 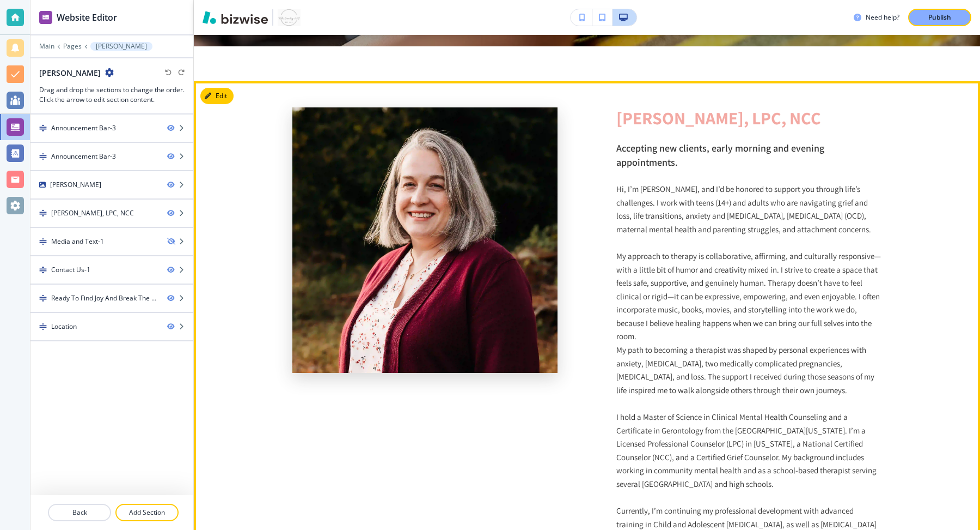 I want to click on p: Publish, so click(x=940, y=17).